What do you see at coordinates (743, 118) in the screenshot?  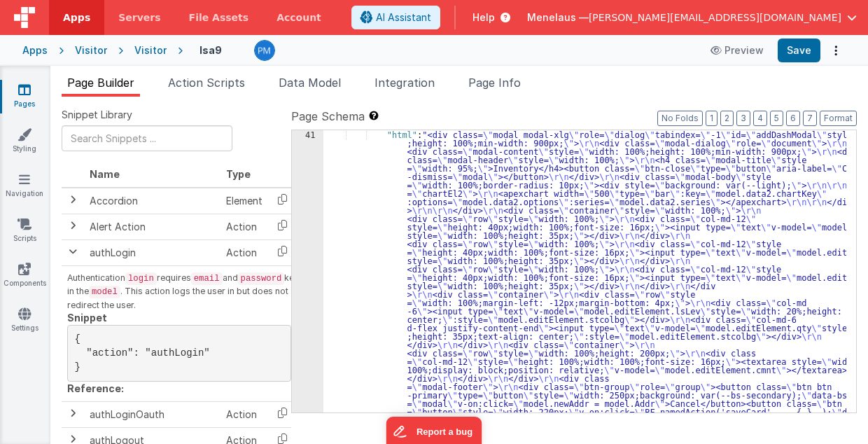 I see `button: 3` at bounding box center [743, 118].